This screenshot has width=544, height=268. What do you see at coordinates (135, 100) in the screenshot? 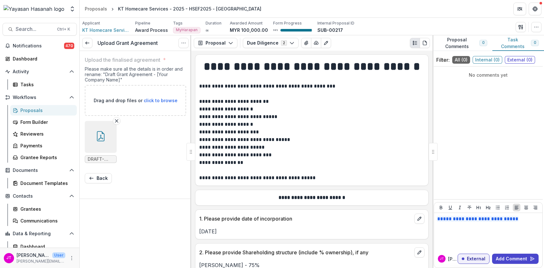
I see `p: Drag and drop files or` at bounding box center [135, 100].